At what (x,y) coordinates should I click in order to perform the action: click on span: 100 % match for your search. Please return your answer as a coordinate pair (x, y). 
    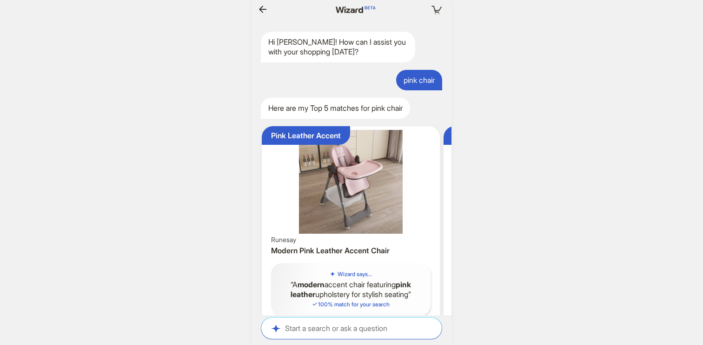
    Looking at the image, I should click on (351, 304).